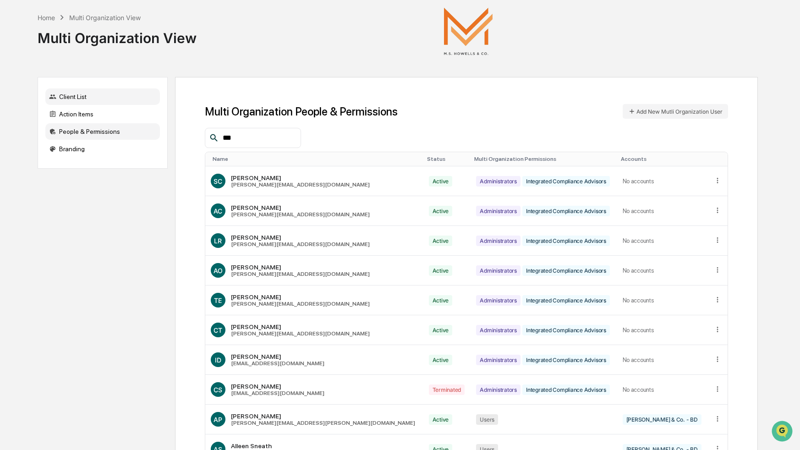  Describe the element at coordinates (33, 138) in the screenshot. I see `a: 🔎Data Lookup` at that location.